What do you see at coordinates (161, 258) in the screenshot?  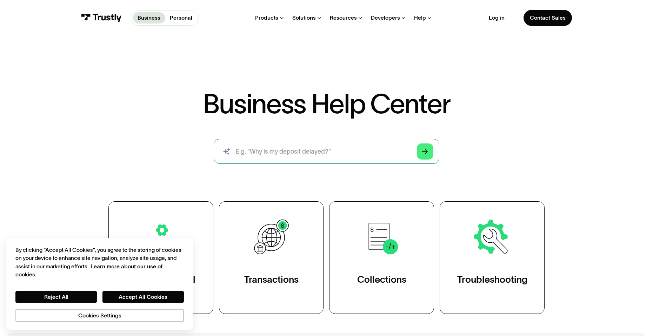 I see `a: Merchant Portal Support` at bounding box center [161, 258].